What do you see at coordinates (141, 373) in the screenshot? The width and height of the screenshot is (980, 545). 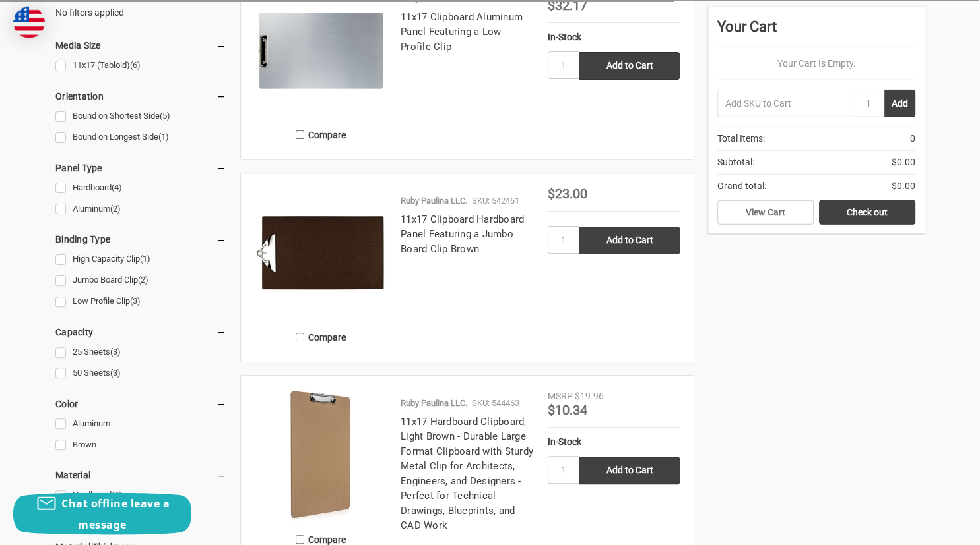 I see `a: 50 Sheets` at bounding box center [141, 373].